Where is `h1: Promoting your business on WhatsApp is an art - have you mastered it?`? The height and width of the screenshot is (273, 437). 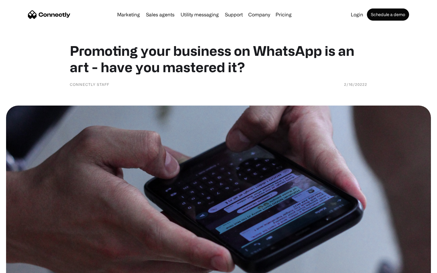 h1: Promoting your business on WhatsApp is an art - have you mastered it? is located at coordinates (219, 59).